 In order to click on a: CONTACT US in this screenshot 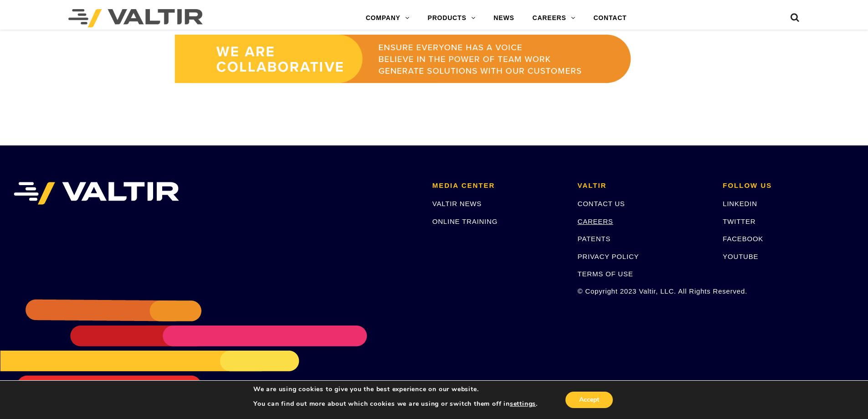, I will do `click(601, 203)`.